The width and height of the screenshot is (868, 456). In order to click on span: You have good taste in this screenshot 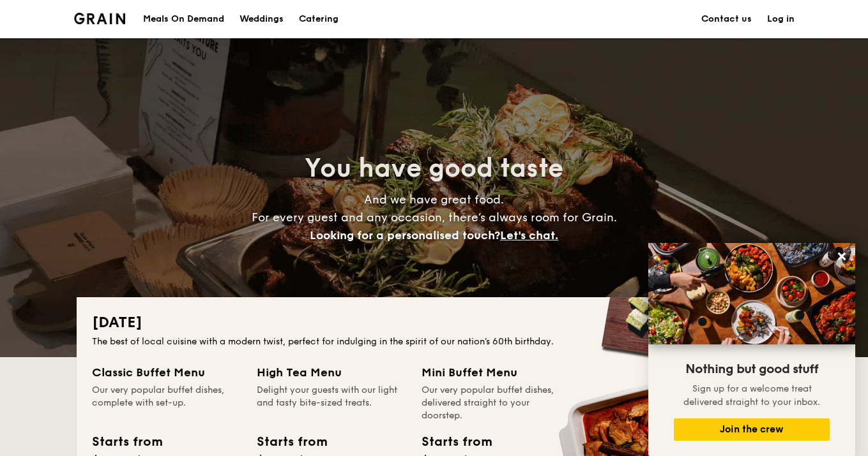, I will do `click(433, 168)`.